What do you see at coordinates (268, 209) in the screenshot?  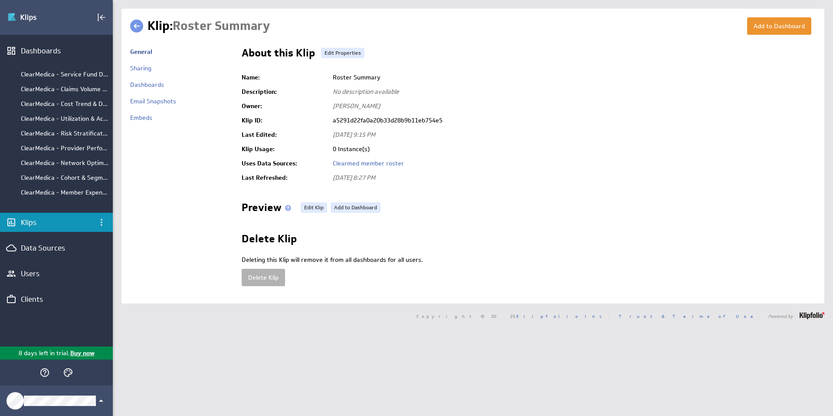 I see `h2: Preview` at bounding box center [268, 209].